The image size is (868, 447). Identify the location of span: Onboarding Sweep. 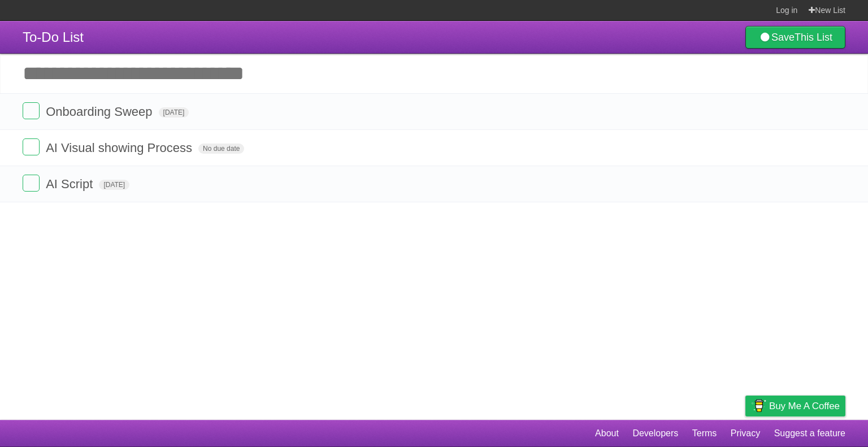
(100, 111).